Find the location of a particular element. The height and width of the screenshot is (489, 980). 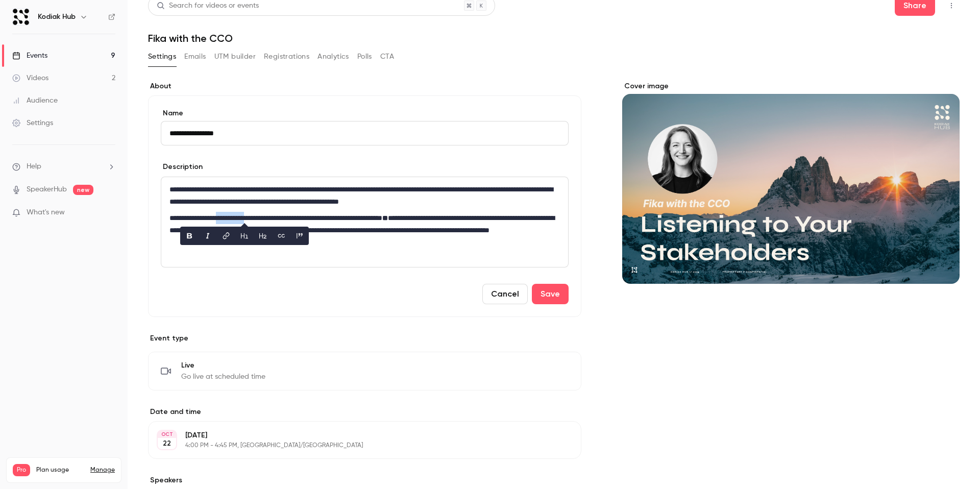

span: new is located at coordinates (83, 190).